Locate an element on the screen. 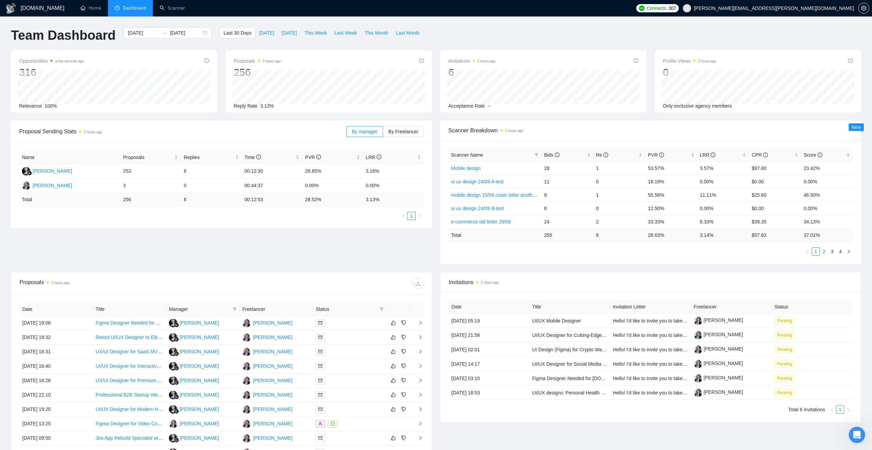 This screenshot has height=450, width=872. span: setting is located at coordinates (864, 8).